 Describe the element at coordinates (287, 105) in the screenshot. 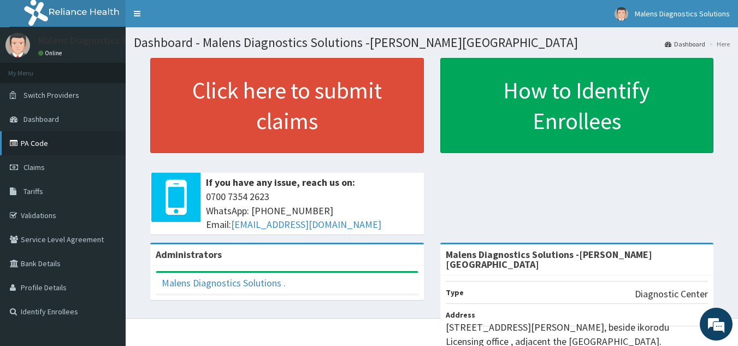

I see `a: Click here to submit claims` at that location.